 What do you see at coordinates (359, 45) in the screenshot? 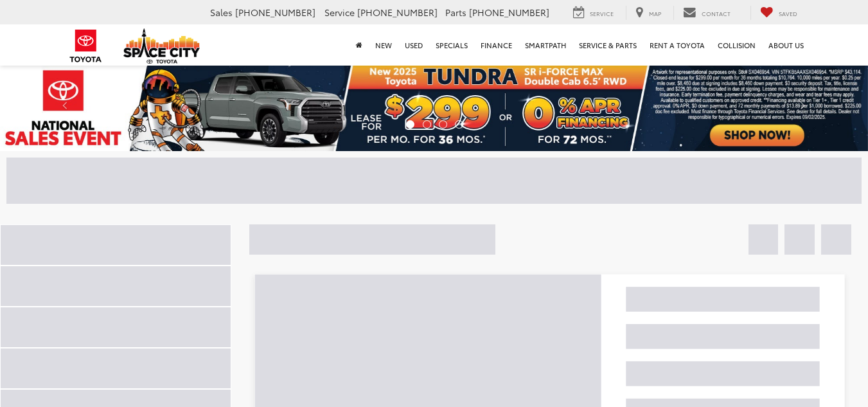
I see `a: Home` at bounding box center [359, 45].